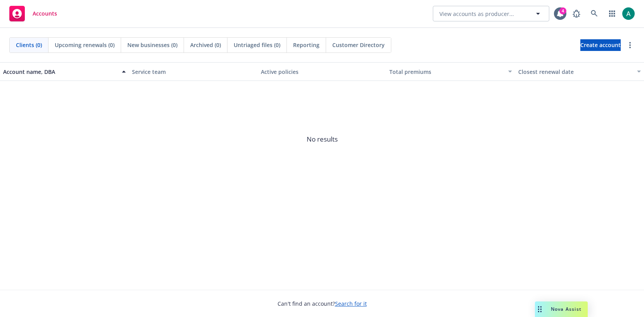 This screenshot has height=317, width=644. What do you see at coordinates (601, 45) in the screenshot?
I see `a: Create account` at bounding box center [601, 45].